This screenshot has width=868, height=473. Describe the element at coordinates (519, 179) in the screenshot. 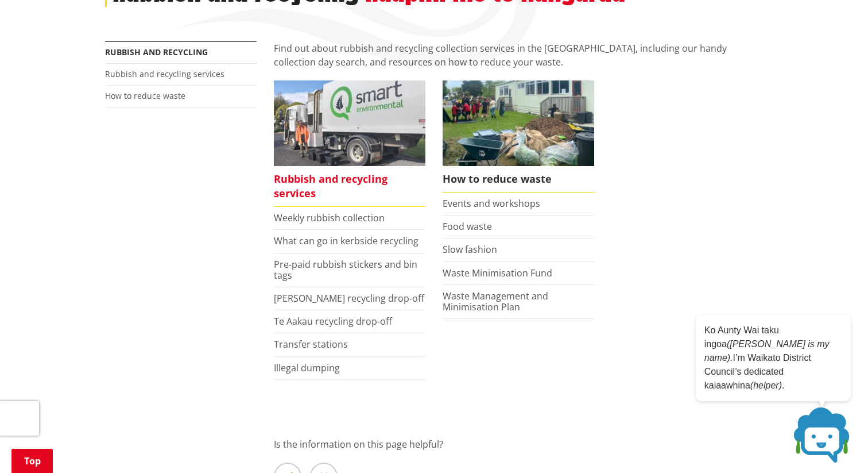

I see `span: How to reduce waste` at that location.